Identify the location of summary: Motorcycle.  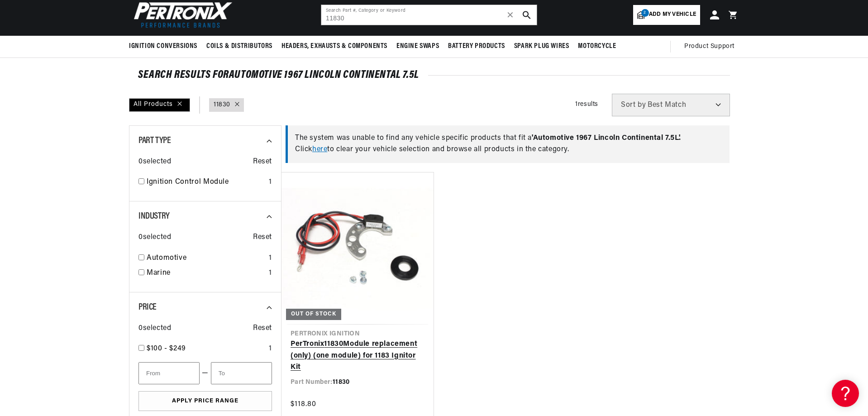
(597, 46).